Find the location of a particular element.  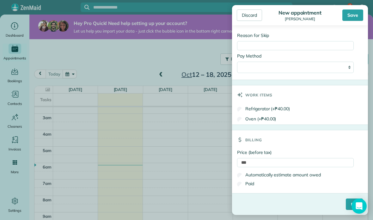

div: Open Intercom Messenger is located at coordinates (359, 206).